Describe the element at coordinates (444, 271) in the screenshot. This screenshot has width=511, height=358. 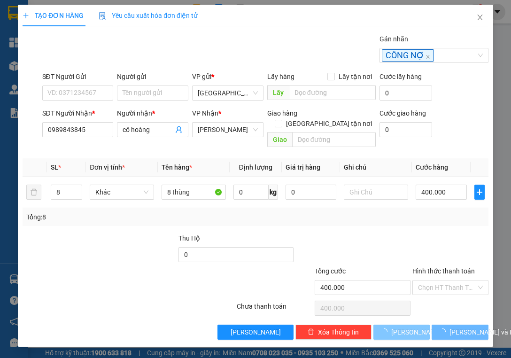
I see `label: Hình thức thanh toán` at that location.